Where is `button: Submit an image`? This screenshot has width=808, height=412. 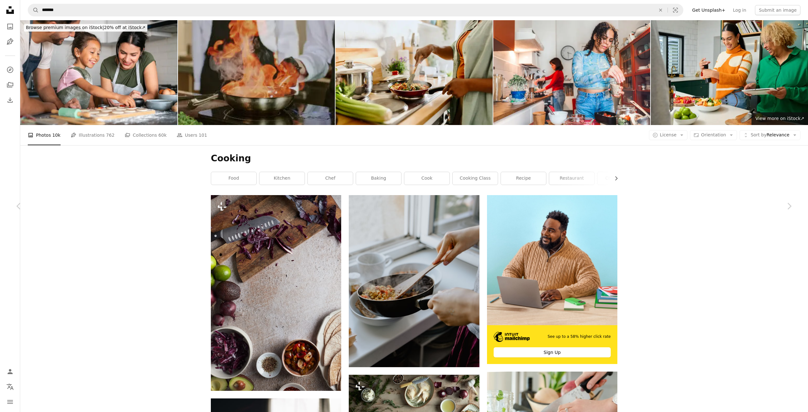 button: Submit an image is located at coordinates (777, 10).